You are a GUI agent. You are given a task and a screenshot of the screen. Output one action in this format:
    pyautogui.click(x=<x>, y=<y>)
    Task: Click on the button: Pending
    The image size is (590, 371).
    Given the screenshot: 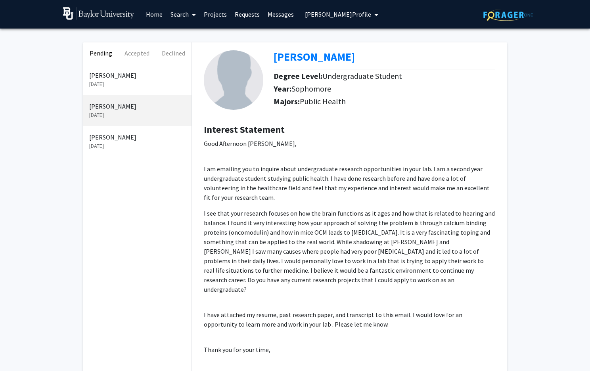 What is the action you would take?
    pyautogui.click(x=101, y=53)
    